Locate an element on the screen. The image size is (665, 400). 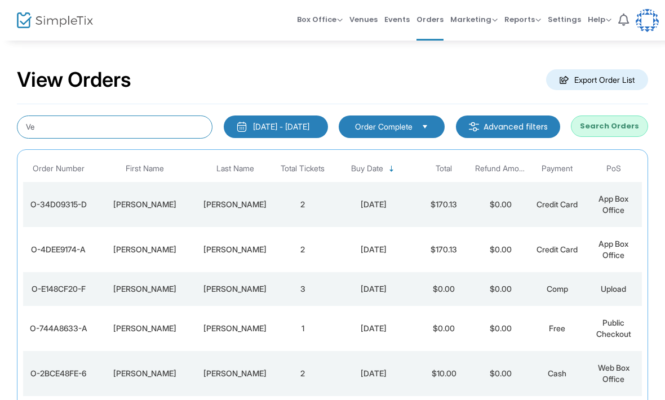
button: Search Orders is located at coordinates (609, 126).